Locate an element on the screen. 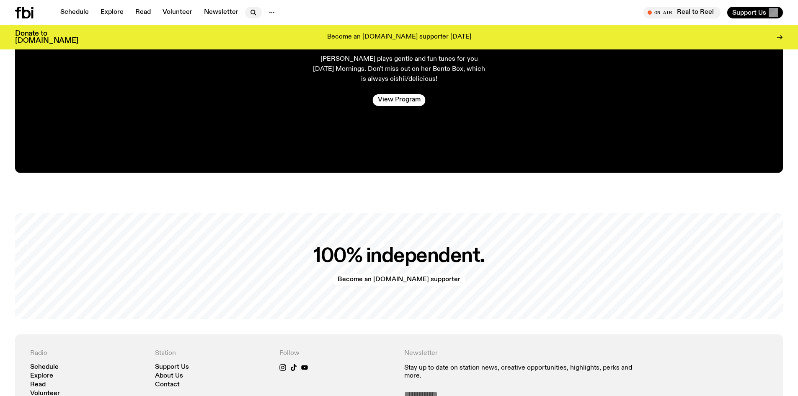 The height and width of the screenshot is (396, 798). p: Stay up to date on station news, creative opportunities, highlights, perks and more. is located at coordinates (523, 372).